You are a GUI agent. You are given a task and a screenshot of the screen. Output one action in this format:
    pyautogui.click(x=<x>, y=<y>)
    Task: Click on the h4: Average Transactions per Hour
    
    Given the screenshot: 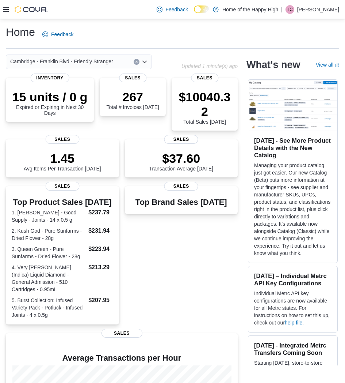 What is the action you would take?
    pyautogui.click(x=122, y=358)
    